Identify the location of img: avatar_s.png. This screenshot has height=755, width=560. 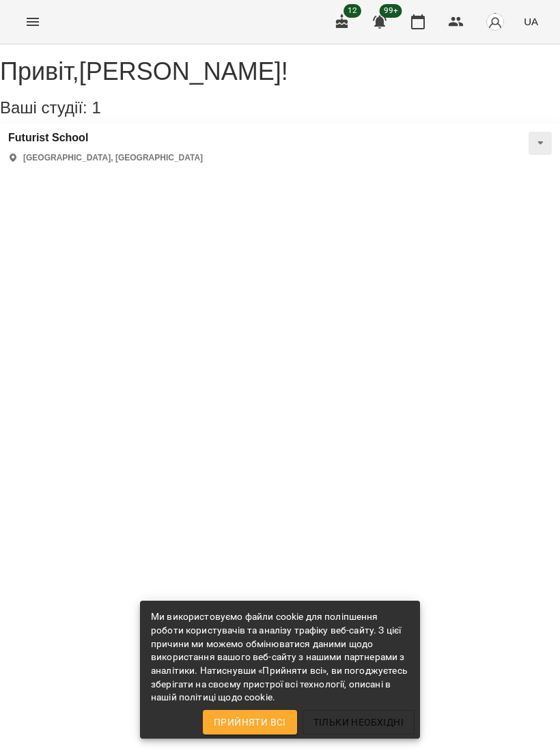
(495, 22).